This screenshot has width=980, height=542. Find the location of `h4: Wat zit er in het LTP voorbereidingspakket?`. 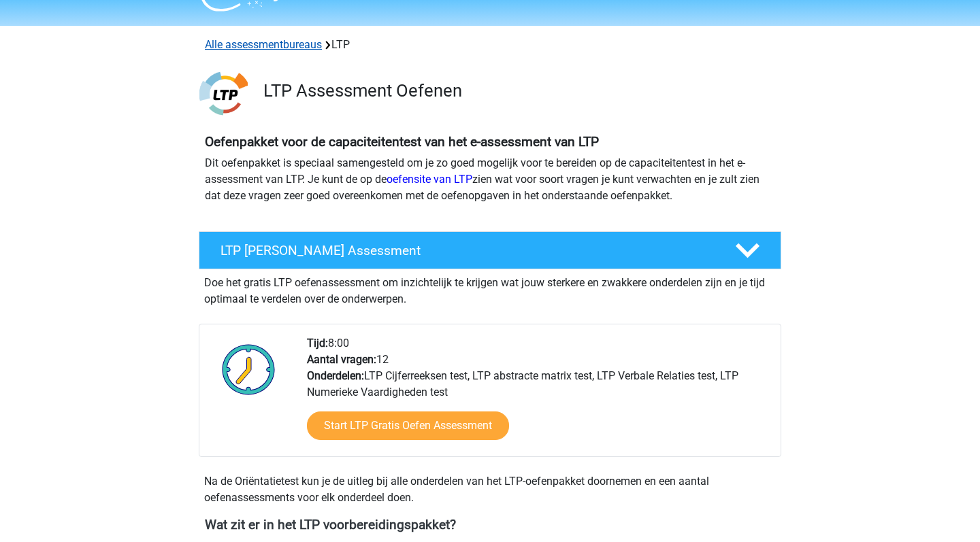

h4: Wat zit er in het LTP voorbereidingspakket? is located at coordinates (490, 524).